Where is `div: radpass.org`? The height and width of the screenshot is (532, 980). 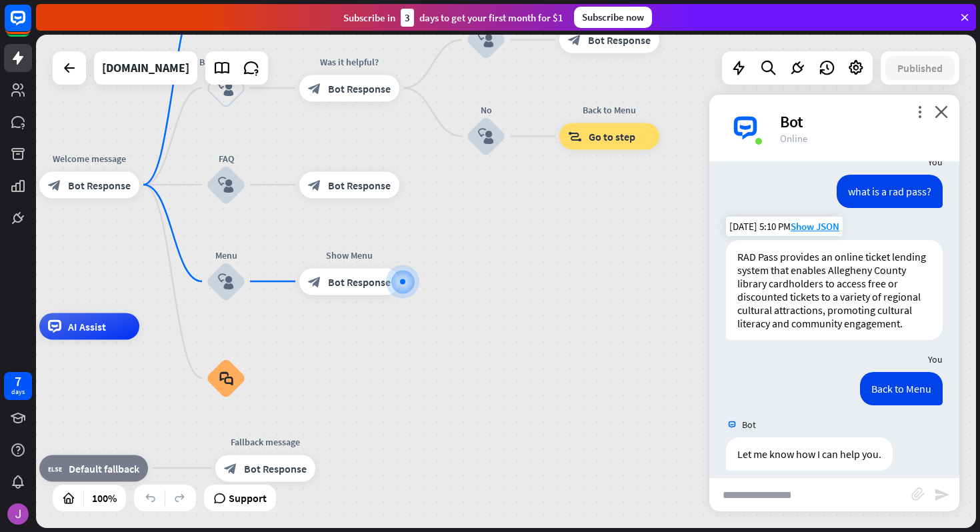 div: radpass.org is located at coordinates (145, 68).